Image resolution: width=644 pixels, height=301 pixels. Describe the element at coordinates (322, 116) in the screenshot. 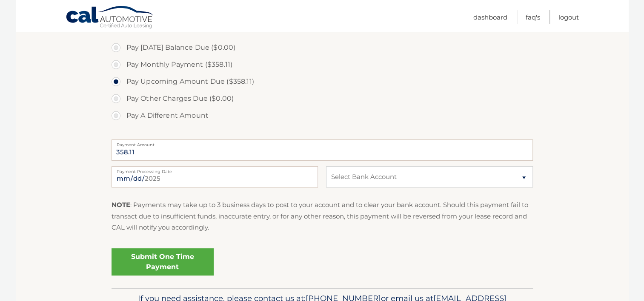

I see `label: Pay A Different Amount` at that location.